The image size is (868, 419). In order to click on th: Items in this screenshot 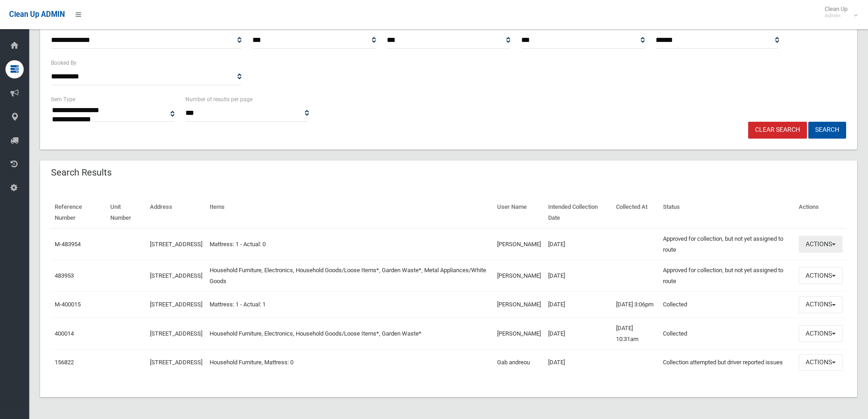, I will do `click(350, 212)`.